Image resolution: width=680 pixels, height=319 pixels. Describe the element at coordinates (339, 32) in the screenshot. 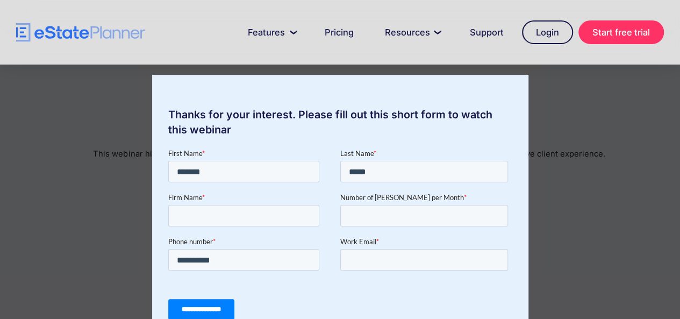

I see `a: Pricing` at that location.